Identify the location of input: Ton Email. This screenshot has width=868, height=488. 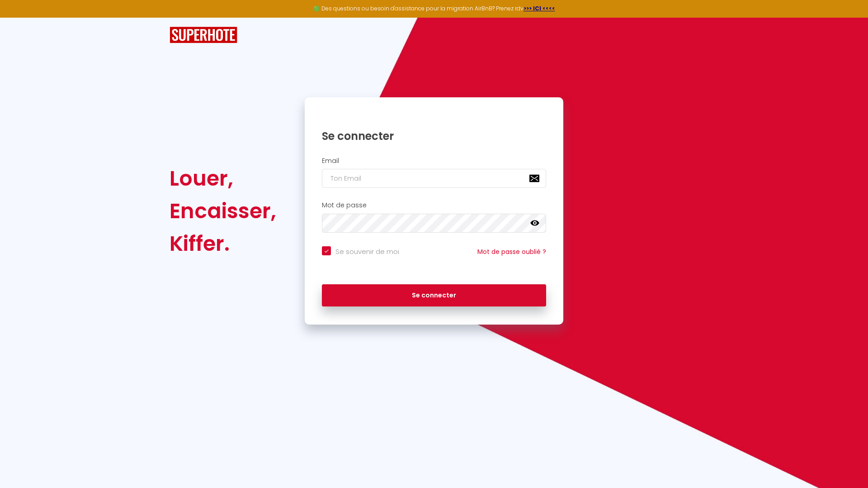
(434, 178).